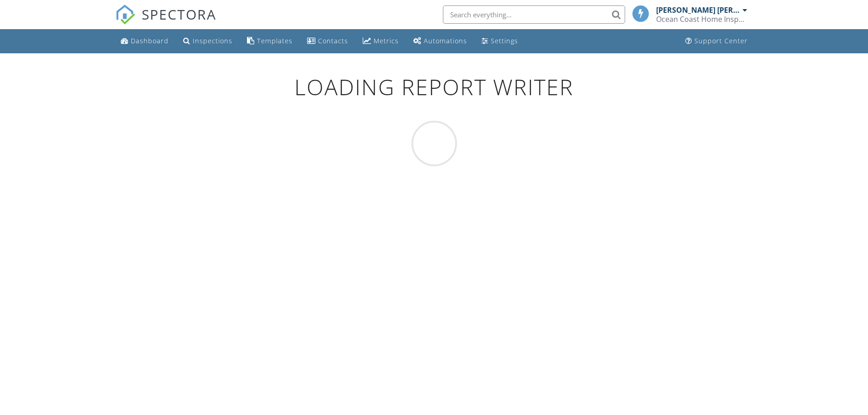 This screenshot has width=868, height=415. What do you see at coordinates (441, 41) in the screenshot?
I see `a: Automations (Basic)` at bounding box center [441, 41].